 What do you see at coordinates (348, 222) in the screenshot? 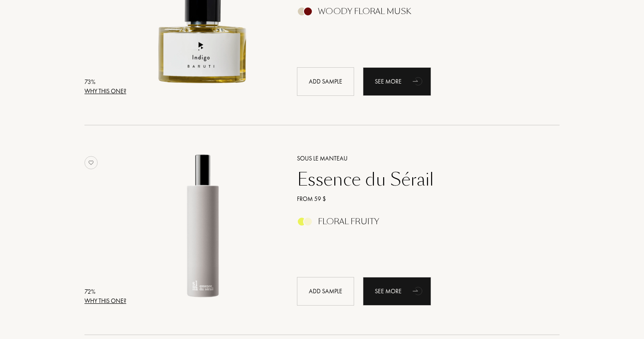
I see `div: Floral Fruity` at bounding box center [348, 222].